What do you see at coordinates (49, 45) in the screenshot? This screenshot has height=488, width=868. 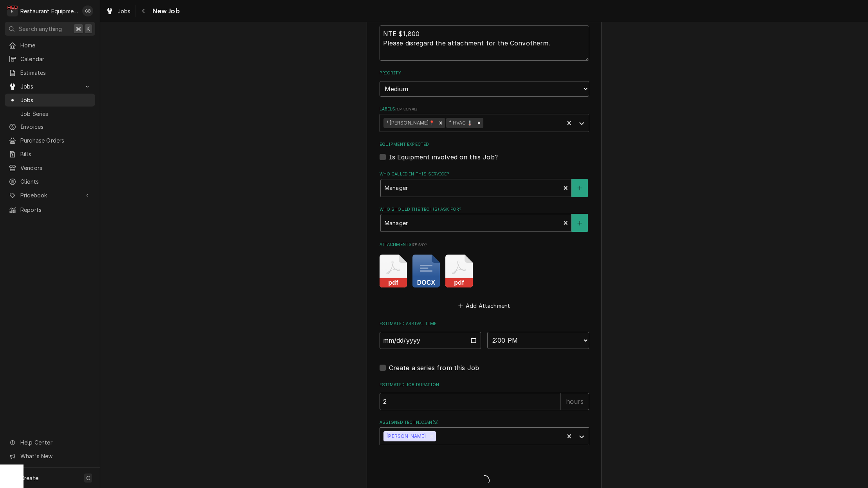 I see `a: Home` at bounding box center [49, 45].